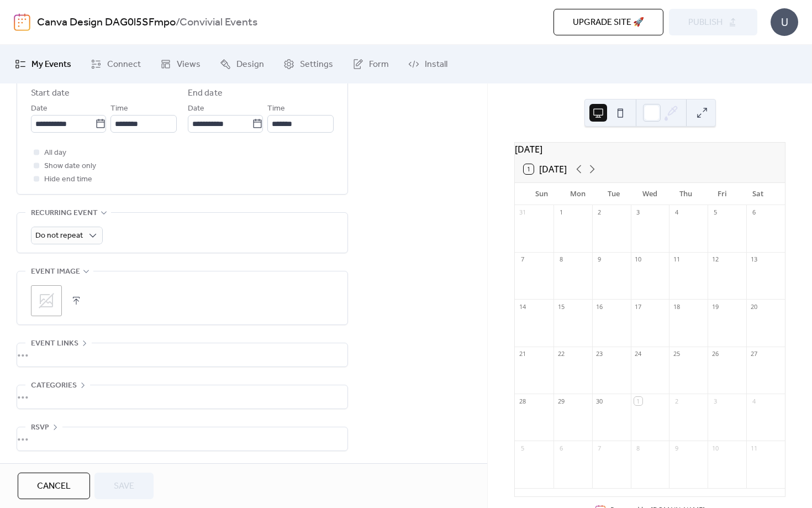 Image resolution: width=812 pixels, height=508 pixels. What do you see at coordinates (218, 23) in the screenshot?
I see `b: Convivial Events` at bounding box center [218, 23].